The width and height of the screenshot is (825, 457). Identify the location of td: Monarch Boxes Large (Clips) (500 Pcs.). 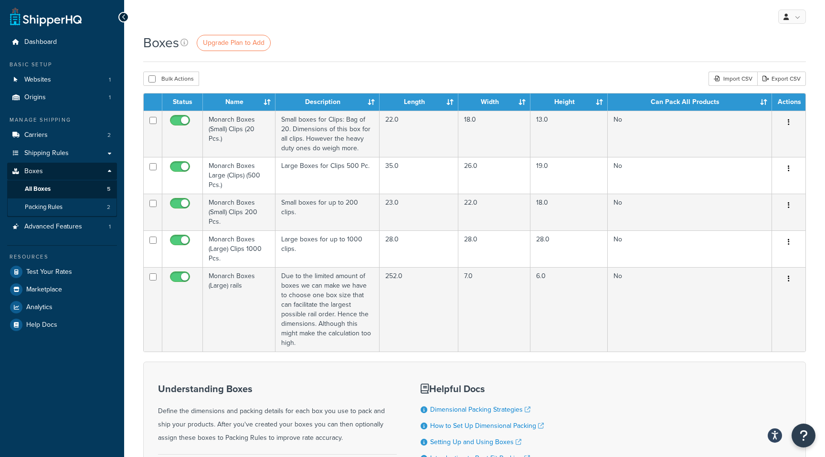
(239, 175).